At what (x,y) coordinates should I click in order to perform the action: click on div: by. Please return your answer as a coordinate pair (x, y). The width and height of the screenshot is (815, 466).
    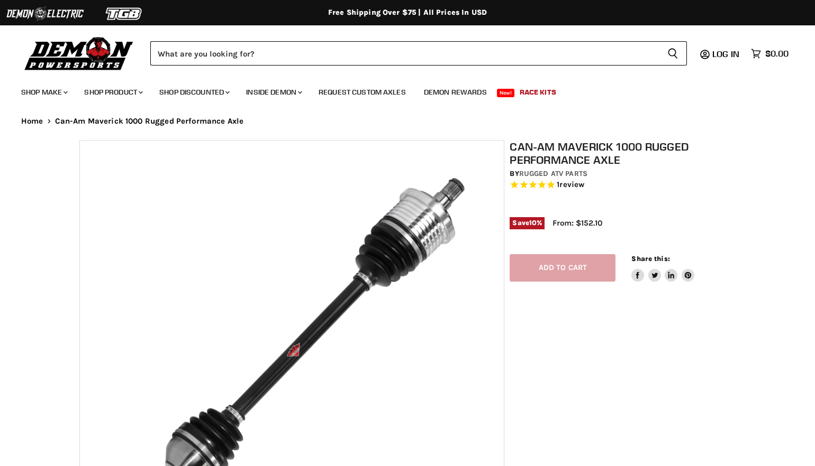
    Looking at the image, I should click on (625, 174).